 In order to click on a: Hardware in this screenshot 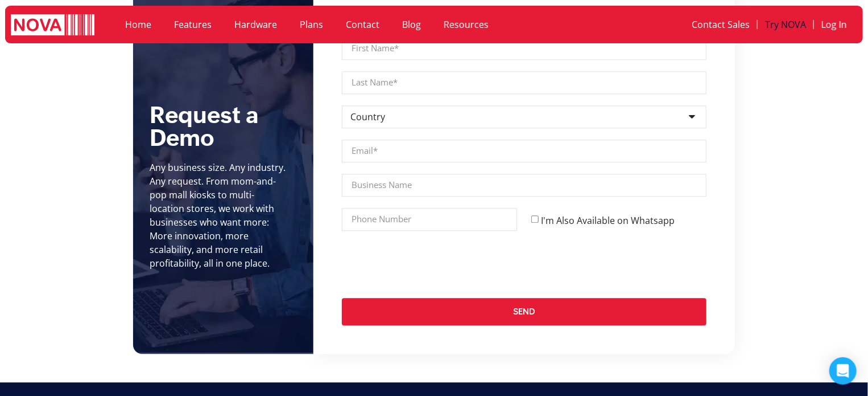, I will do `click(256, 25)`.